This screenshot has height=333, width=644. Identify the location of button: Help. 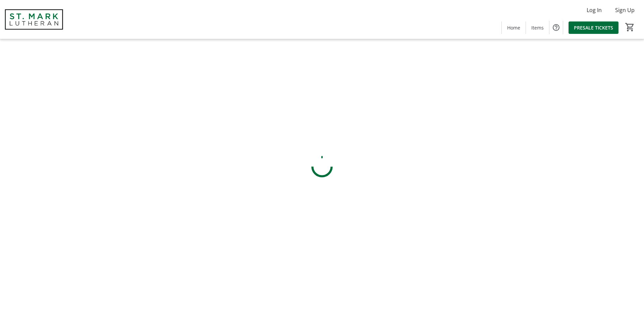
(556, 27).